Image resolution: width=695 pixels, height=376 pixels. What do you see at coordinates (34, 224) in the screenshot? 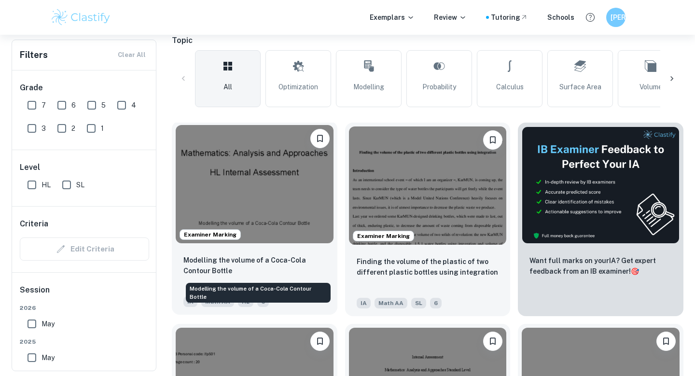
I see `h6: Criteria` at bounding box center [34, 224].